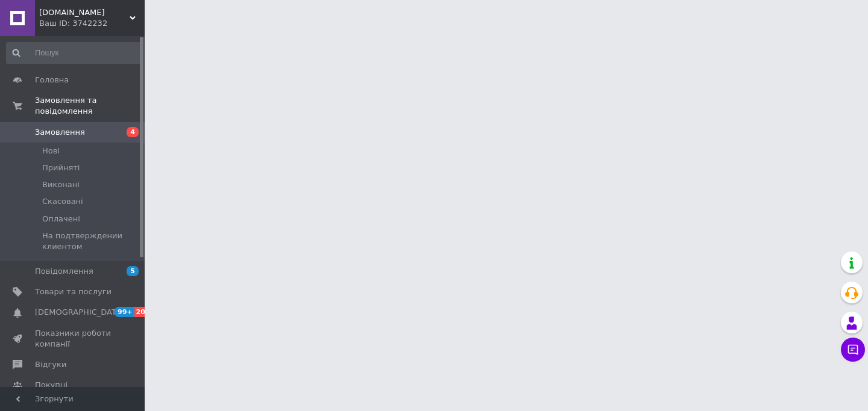 The height and width of the screenshot is (411, 868). I want to click on span: Замовлення та повідомлення, so click(90, 106).